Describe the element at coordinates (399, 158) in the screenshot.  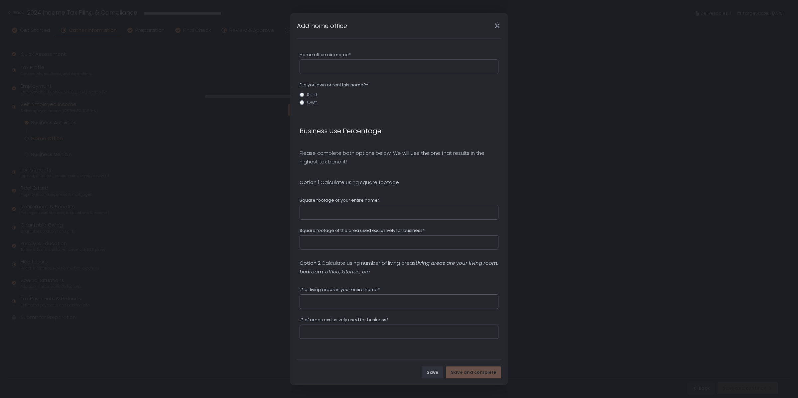
I see `p: Please complete both options below. We will use the one that results in the highest tax benefit!` at that location.